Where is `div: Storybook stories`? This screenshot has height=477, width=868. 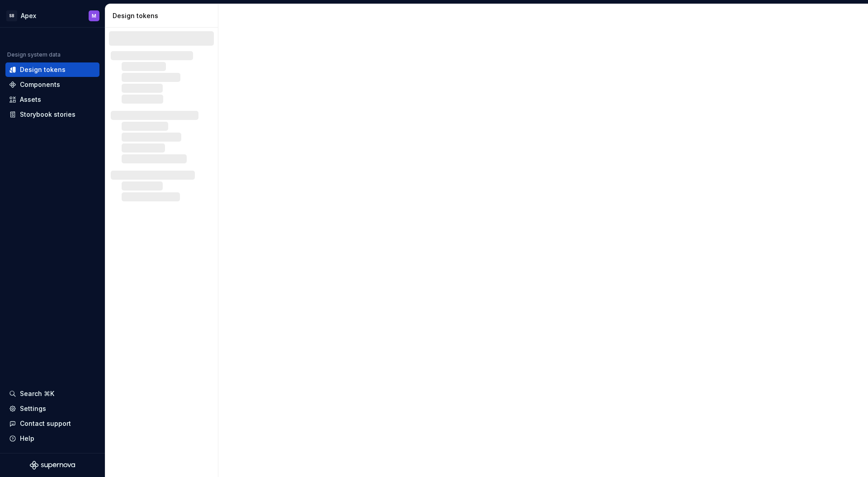 div: Storybook stories is located at coordinates (48, 115).